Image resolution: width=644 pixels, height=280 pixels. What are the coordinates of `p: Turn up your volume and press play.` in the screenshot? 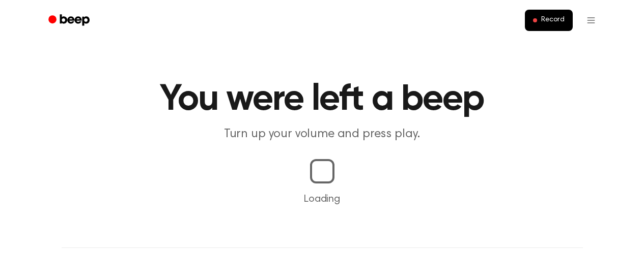 It's located at (322, 134).